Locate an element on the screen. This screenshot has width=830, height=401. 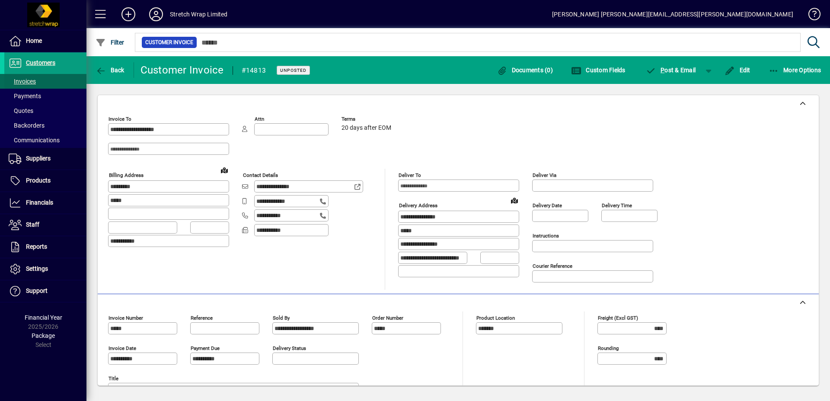
span: Customers is located at coordinates (41, 63).